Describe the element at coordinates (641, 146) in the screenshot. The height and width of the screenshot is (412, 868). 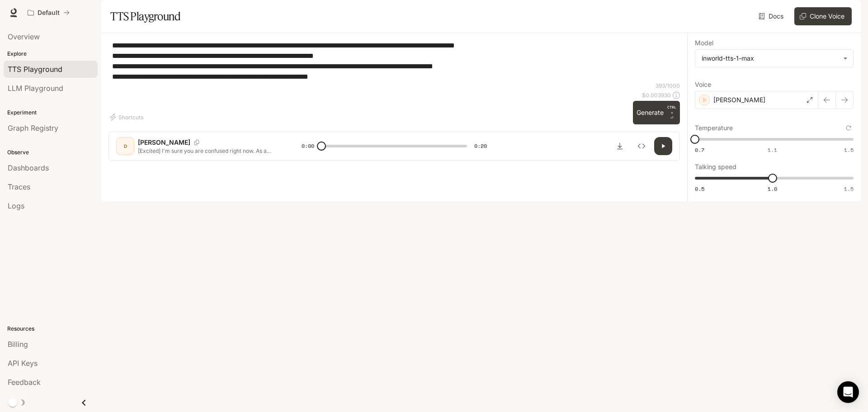
I see `button: Inspect` at that location.